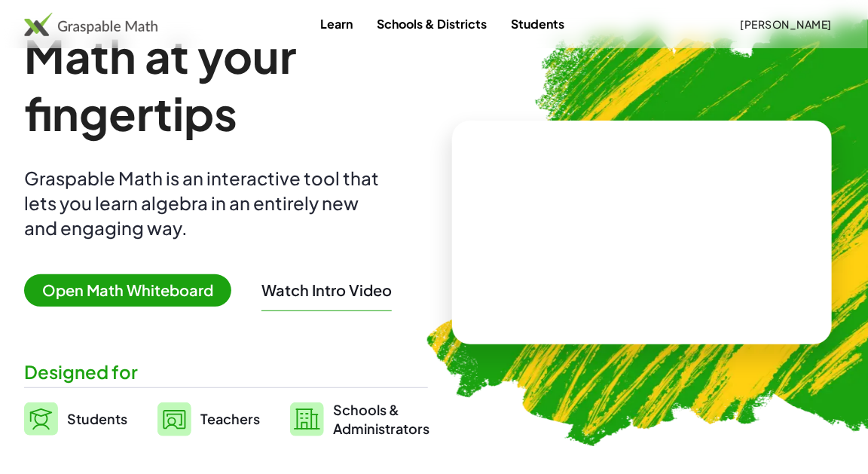 This screenshot has width=868, height=474. Describe the element at coordinates (134, 291) in the screenshot. I see `a: Open Math Whiteboard` at that location.